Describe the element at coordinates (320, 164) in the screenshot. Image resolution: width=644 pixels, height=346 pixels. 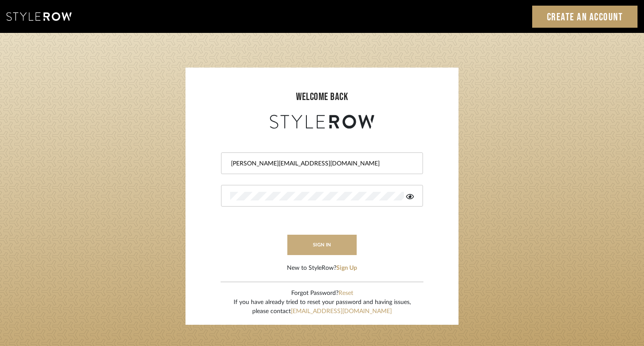
I see `input: Email Address` at that location.